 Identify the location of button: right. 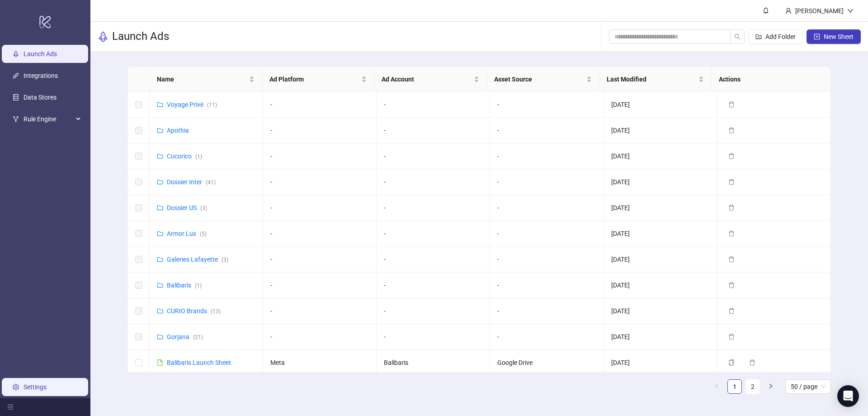
(771, 387).